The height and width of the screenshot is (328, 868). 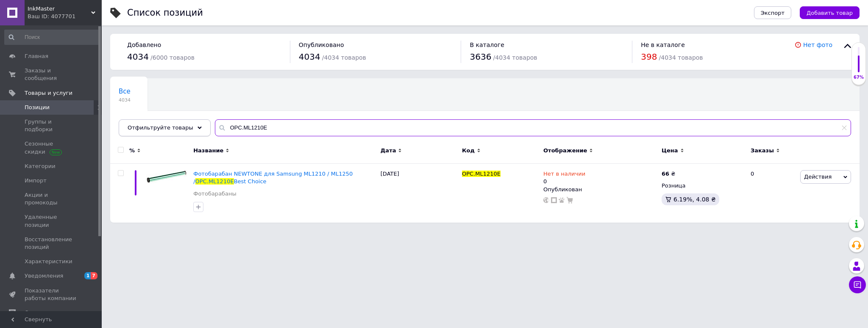 I want to click on span: Все, so click(x=124, y=92).